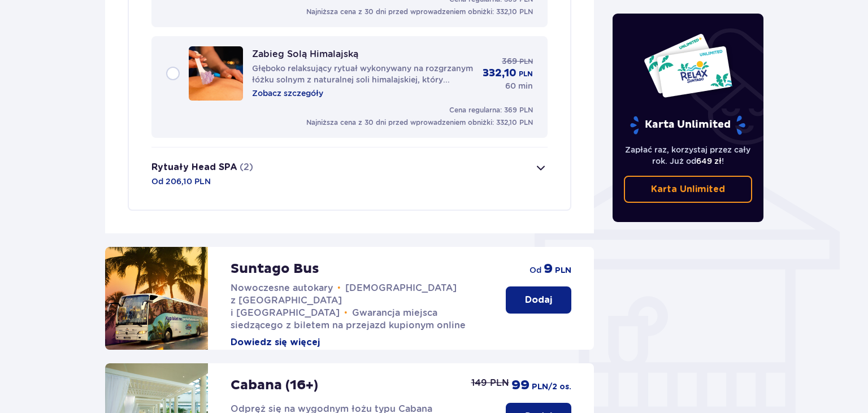 The image size is (868, 413). Describe the element at coordinates (509, 61) in the screenshot. I see `p: 369` at that location.